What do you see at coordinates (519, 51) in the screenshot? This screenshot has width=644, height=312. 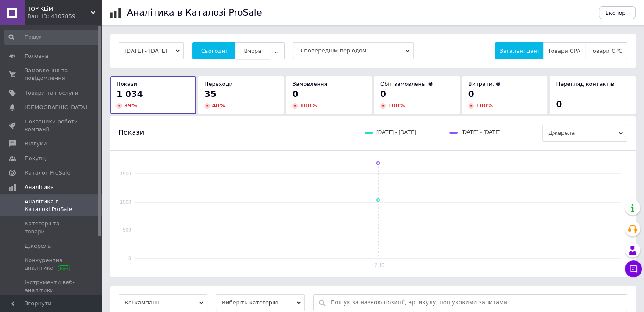 I see `button: Загальні дані` at bounding box center [519, 51].